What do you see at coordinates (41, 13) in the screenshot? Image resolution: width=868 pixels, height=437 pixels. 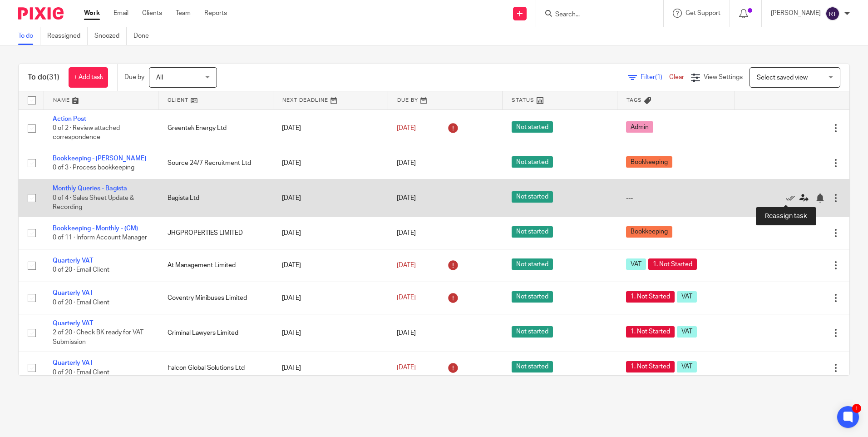 I see `img: Pixie` at bounding box center [41, 13].